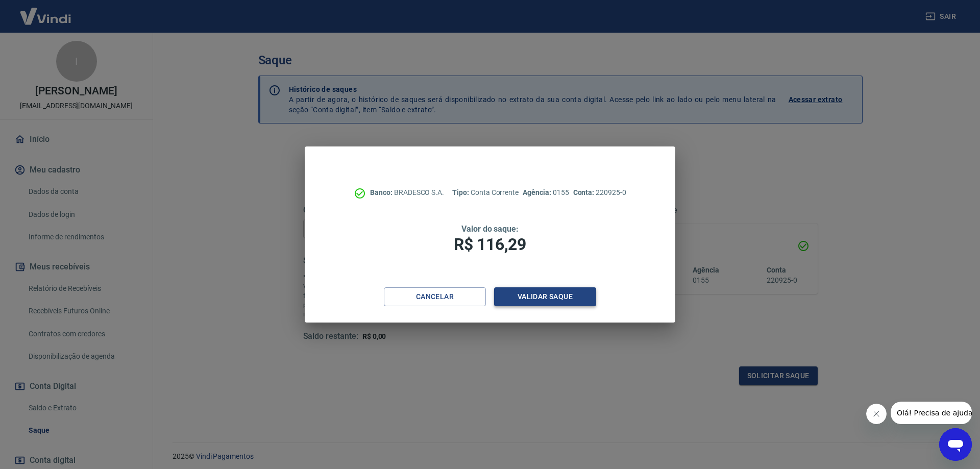 Image resolution: width=980 pixels, height=469 pixels. I want to click on button: Validar saque, so click(545, 296).